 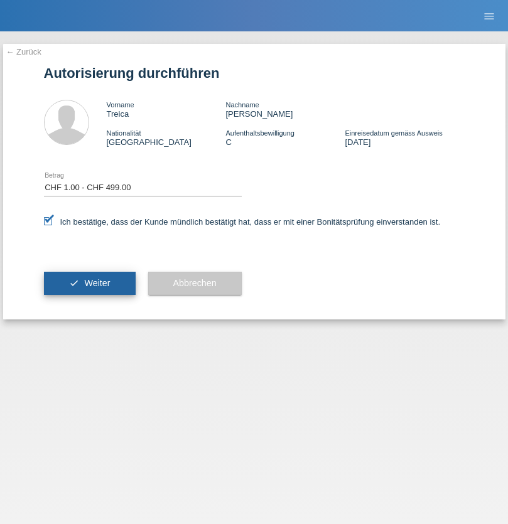 What do you see at coordinates (254, 73) in the screenshot?
I see `h1: Autorisierung durchführen` at bounding box center [254, 73].